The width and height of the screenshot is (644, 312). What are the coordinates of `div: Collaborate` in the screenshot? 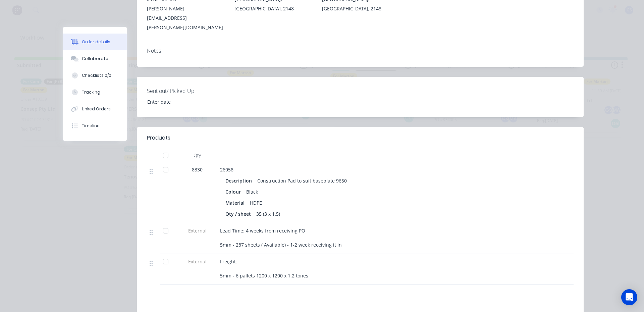 It's located at (95, 59).